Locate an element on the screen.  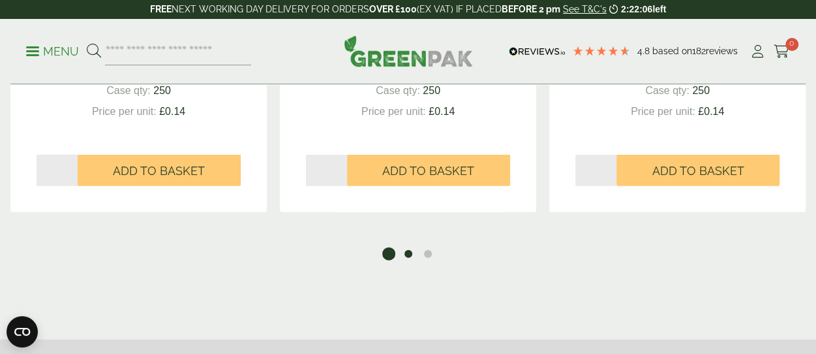
a: Menu is located at coordinates (52, 50).